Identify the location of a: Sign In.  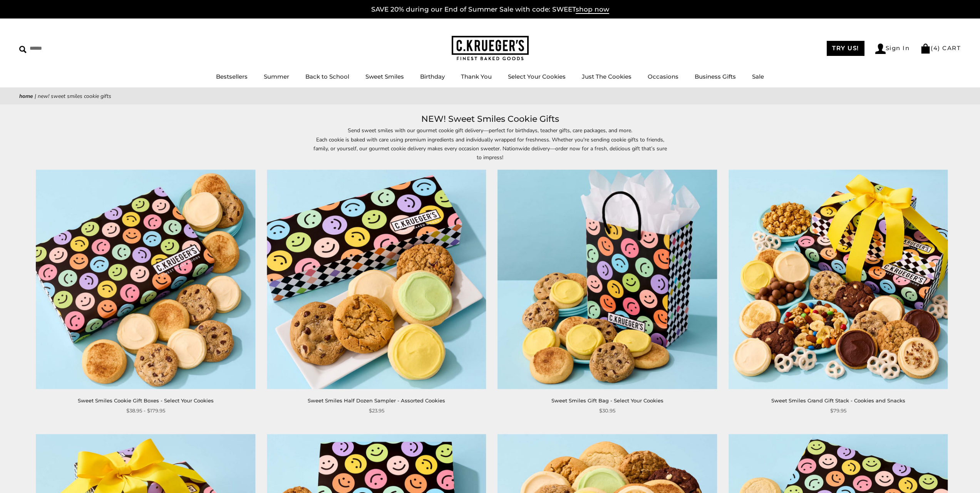
(893, 48).